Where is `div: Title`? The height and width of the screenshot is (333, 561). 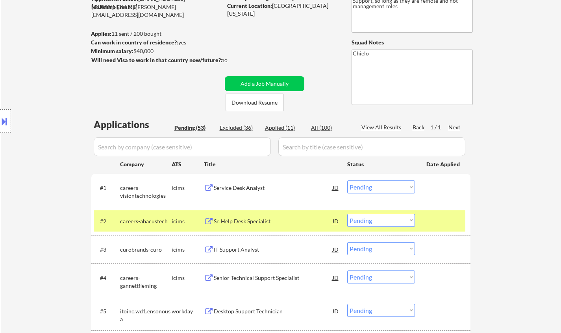
div: Title is located at coordinates (272, 164).